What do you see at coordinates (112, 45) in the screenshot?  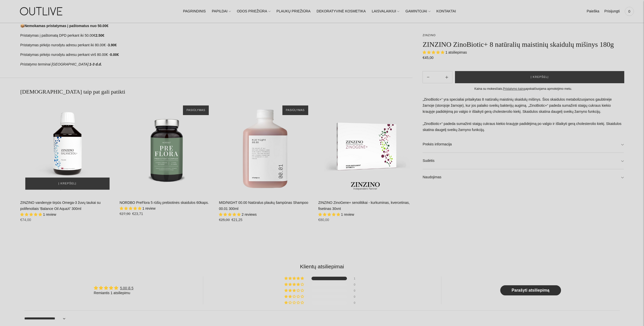 I see `strong: 3.90€` at bounding box center [112, 45].